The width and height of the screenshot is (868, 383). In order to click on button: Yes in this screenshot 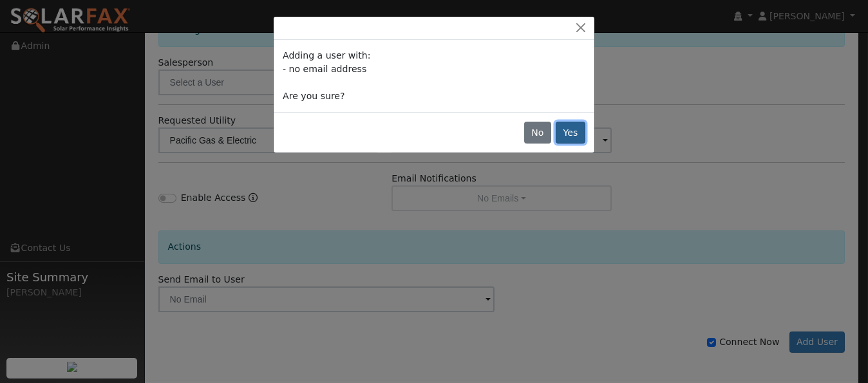, I will do `click(571, 133)`.